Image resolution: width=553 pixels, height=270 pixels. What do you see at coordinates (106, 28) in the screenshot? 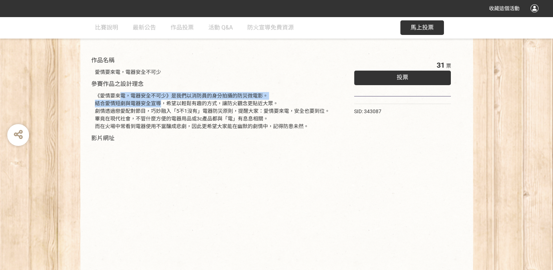
I see `a: 比賽說明` at bounding box center [106, 28].